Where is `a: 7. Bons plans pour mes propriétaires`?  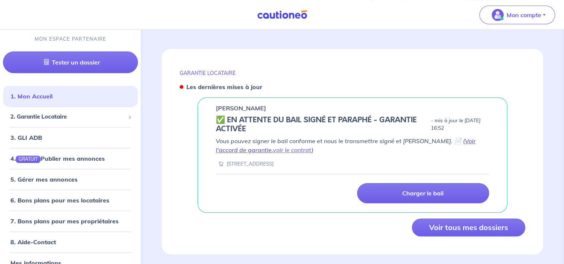 a: 7. Bons plans pour mes propriétaires is located at coordinates (65, 221).